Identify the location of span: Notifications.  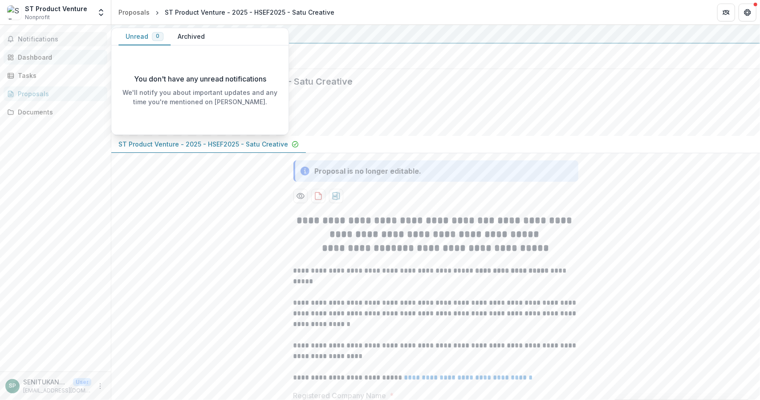
(61, 39).